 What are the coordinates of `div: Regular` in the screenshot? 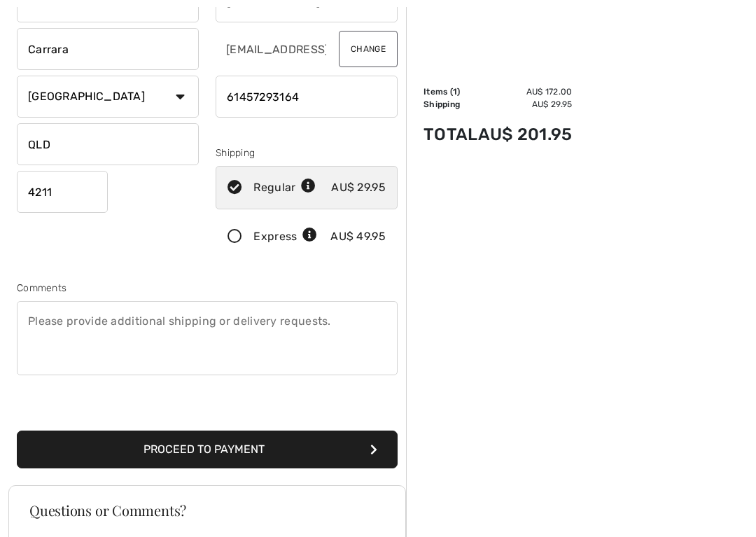 It's located at (284, 188).